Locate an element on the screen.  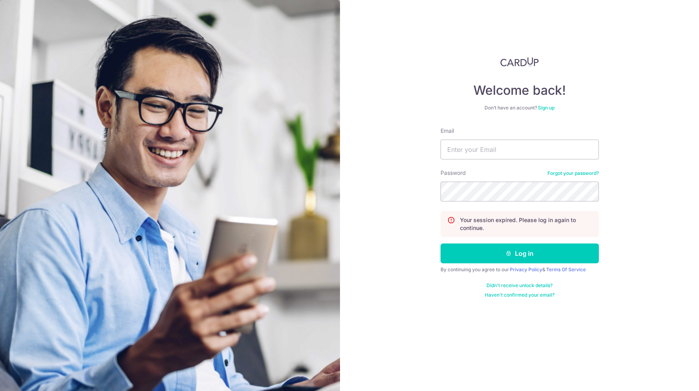
h4: Welcome back! is located at coordinates (520, 90).